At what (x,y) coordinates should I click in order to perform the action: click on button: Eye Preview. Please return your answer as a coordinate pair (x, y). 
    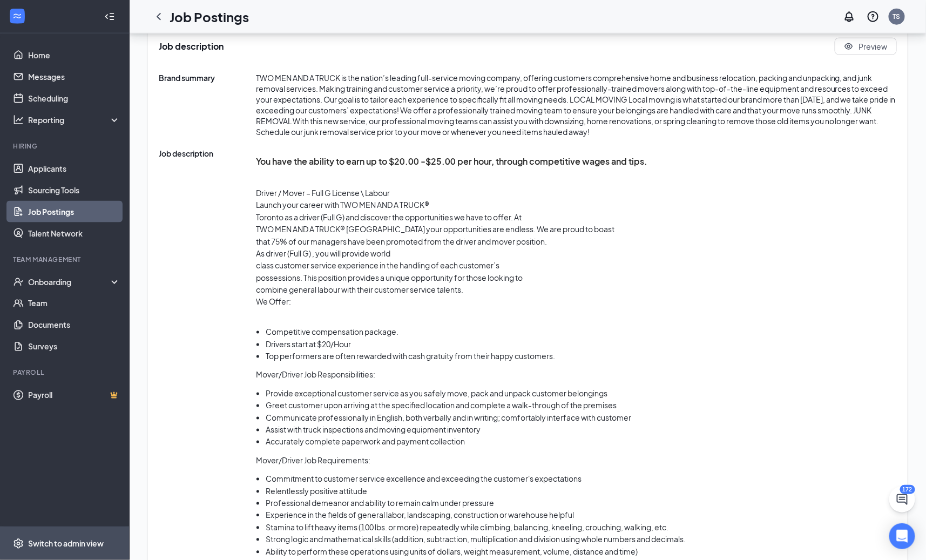
    Looking at the image, I should click on (865, 46).